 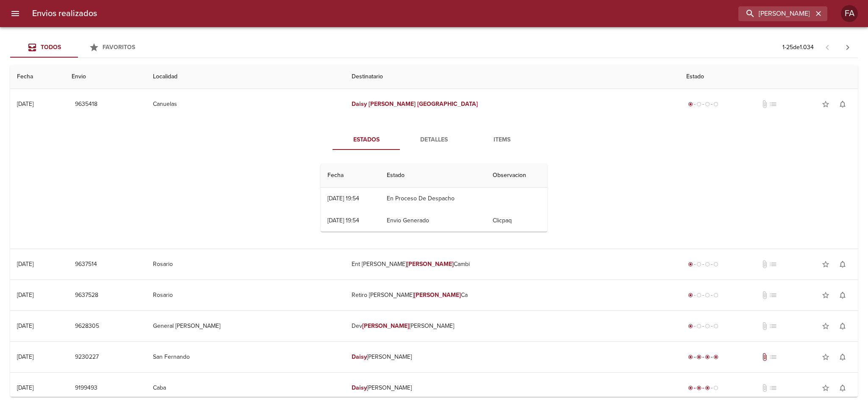 What do you see at coordinates (828, 47) in the screenshot?
I see `span: Pagina anterior` at bounding box center [828, 47].